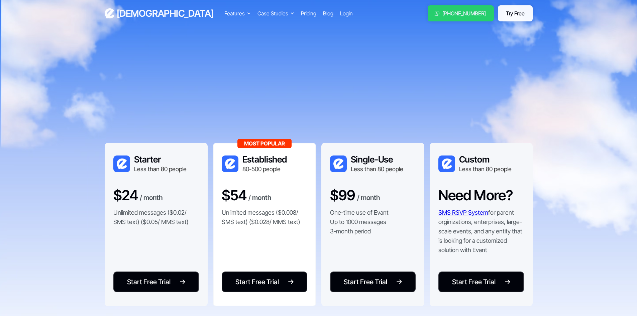 This screenshot has height=316, width=637. I want to click on h3: Need More?, so click(475, 195).